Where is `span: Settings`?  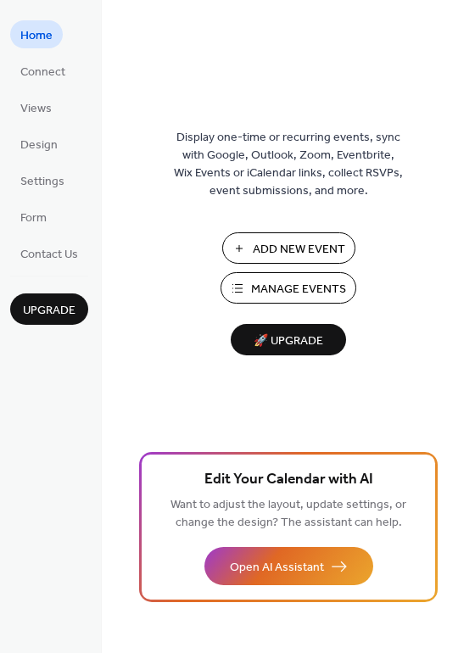 span: Settings is located at coordinates (42, 182).